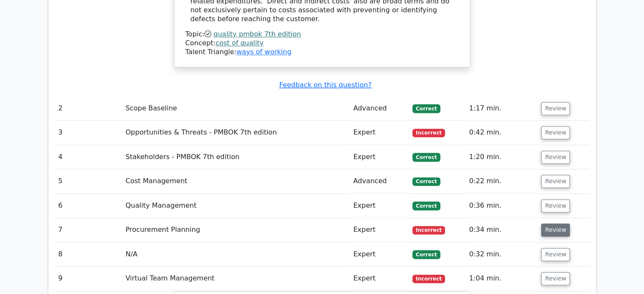 The image size is (644, 294). What do you see at coordinates (89, 230) in the screenshot?
I see `td: 7` at bounding box center [89, 230].